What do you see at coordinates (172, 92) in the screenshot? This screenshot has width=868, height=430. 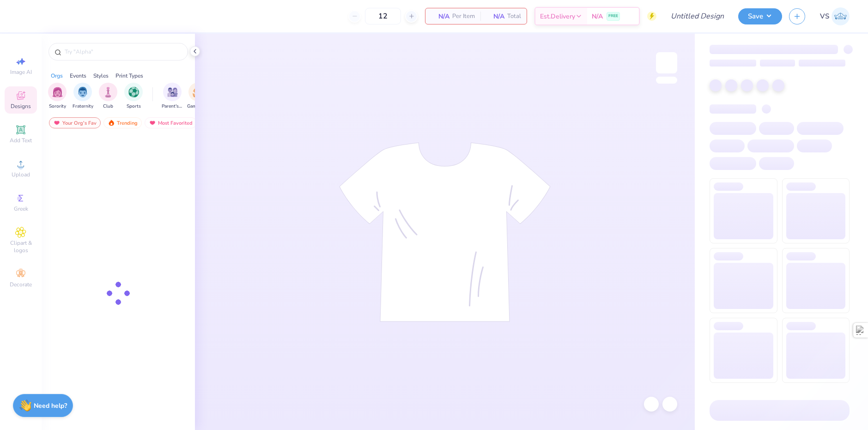 I see `img: Parent's Weekend Image` at bounding box center [172, 92].